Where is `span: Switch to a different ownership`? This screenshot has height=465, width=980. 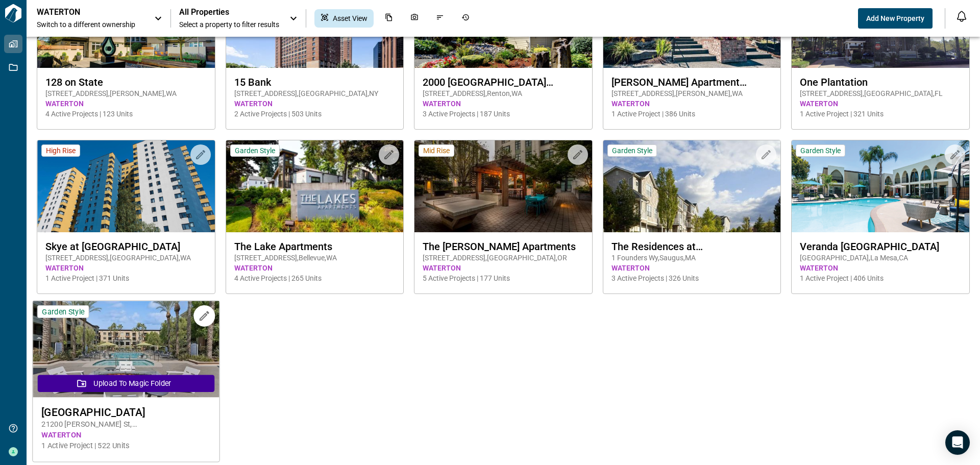 span: Switch to a different ownership is located at coordinates (90, 24).